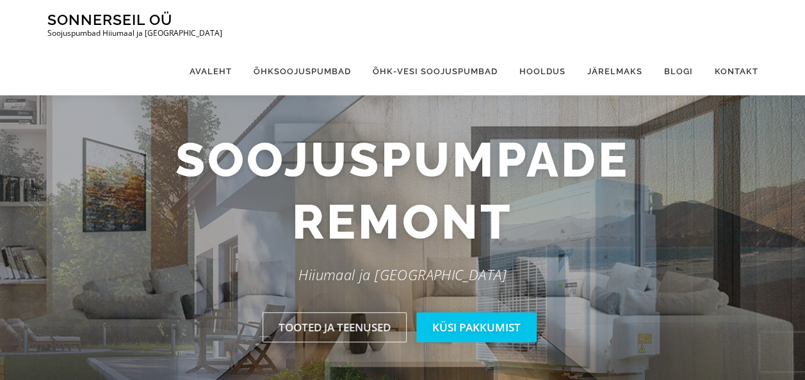  I want to click on a: Kontakt, so click(731, 71).